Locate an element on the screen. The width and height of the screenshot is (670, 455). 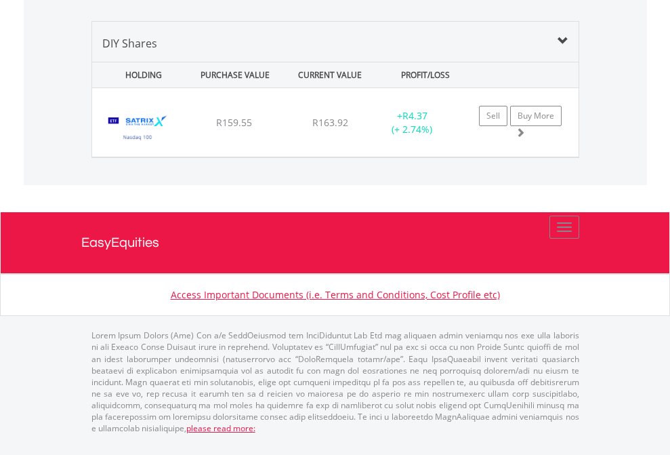
div: CURRENT VALUE is located at coordinates (330, 75).